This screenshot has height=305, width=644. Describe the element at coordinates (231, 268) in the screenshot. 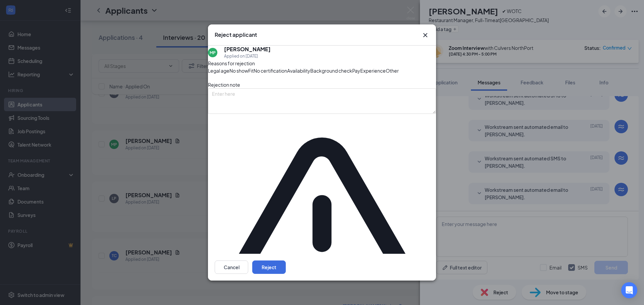

I see `button: Cancel` at that location.